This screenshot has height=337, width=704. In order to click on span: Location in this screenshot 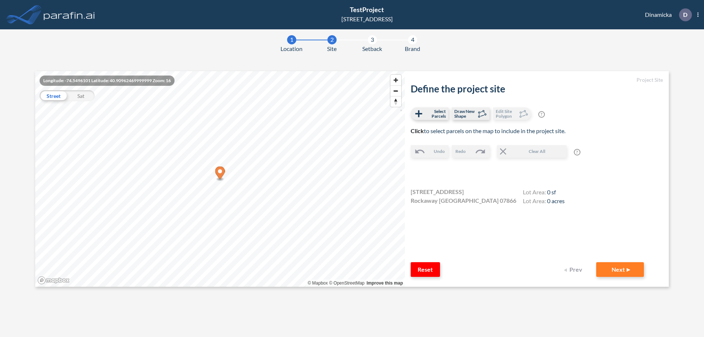, I will do `click(291, 49)`.